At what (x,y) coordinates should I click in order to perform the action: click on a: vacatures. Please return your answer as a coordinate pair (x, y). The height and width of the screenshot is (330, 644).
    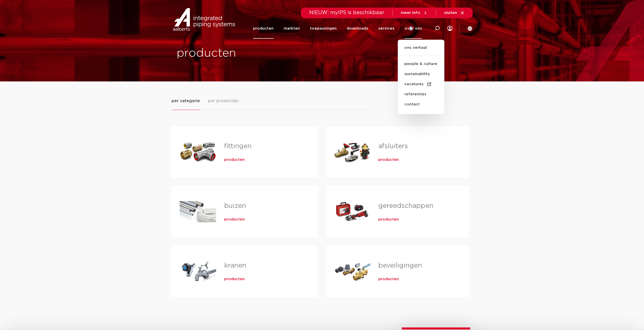
    Looking at the image, I should click on (421, 84).